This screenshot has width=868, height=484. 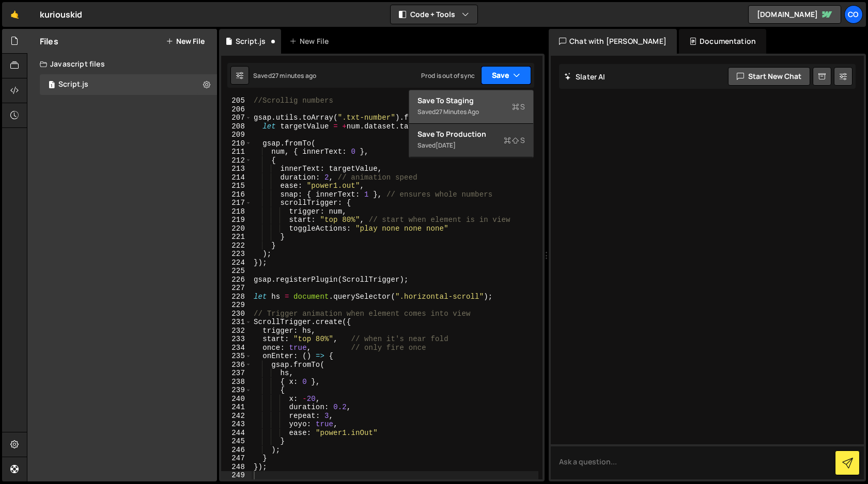 What do you see at coordinates (236, 100) in the screenshot?
I see `div: 205` at bounding box center [236, 100].